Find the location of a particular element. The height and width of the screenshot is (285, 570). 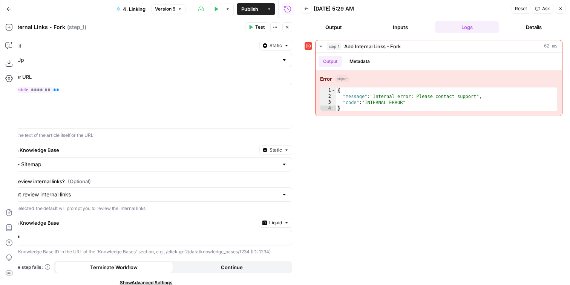

span: (Optional) is located at coordinates (79, 181).